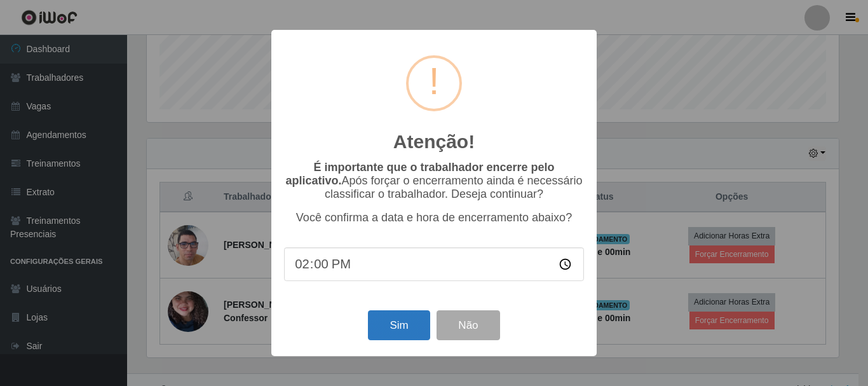 The height and width of the screenshot is (386, 868). I want to click on b: É importante que o trabalhador encerre pelo aplicativo., so click(420, 174).